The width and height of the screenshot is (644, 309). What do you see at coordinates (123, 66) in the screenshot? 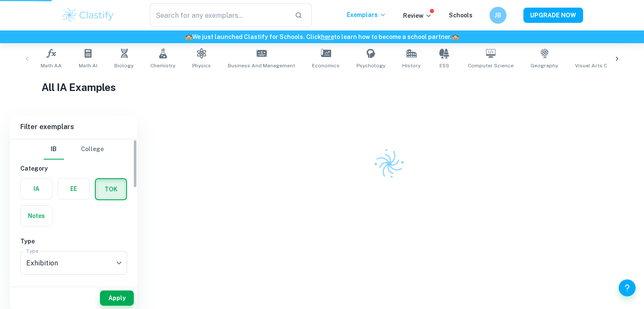
I see `span: Biology` at bounding box center [123, 66].